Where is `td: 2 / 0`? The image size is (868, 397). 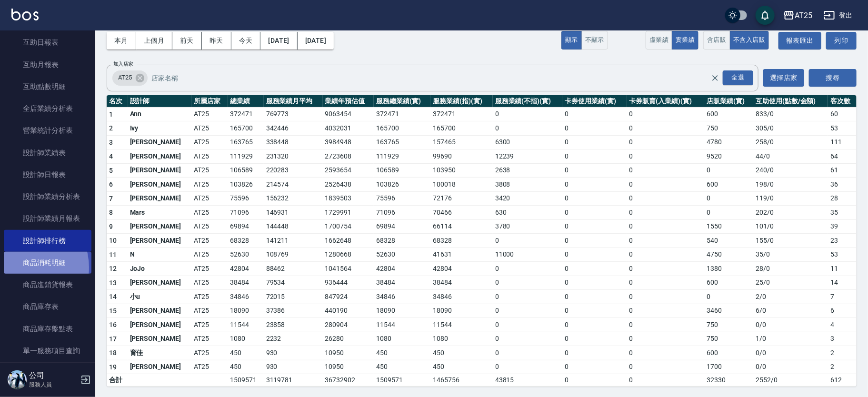 td: 2 / 0 is located at coordinates (790, 297).